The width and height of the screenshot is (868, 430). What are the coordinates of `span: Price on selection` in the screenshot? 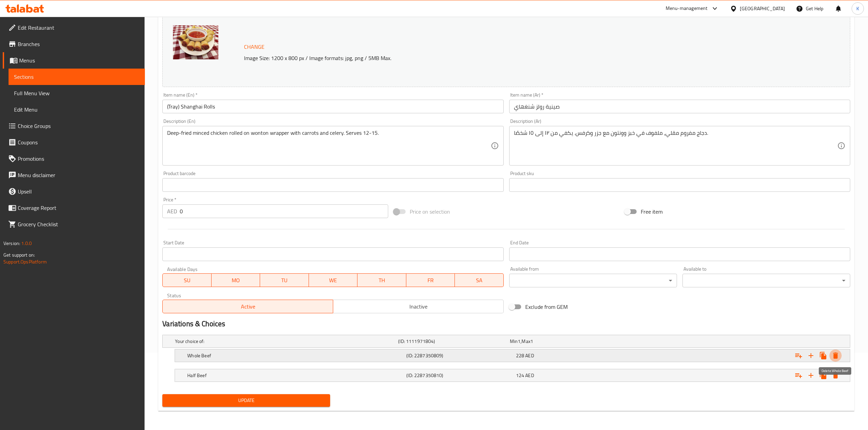 It's located at (430, 211).